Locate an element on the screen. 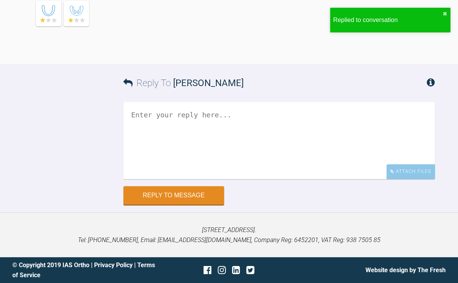 Image resolution: width=458 pixels, height=283 pixels. button: close is located at coordinates (445, 14).